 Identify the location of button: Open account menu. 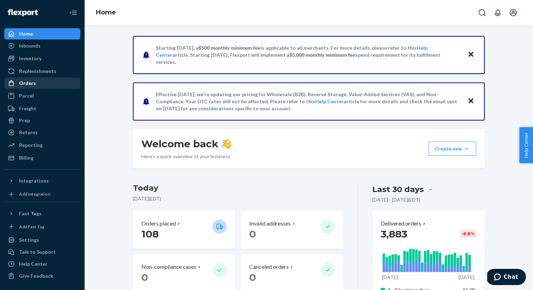
(514, 13).